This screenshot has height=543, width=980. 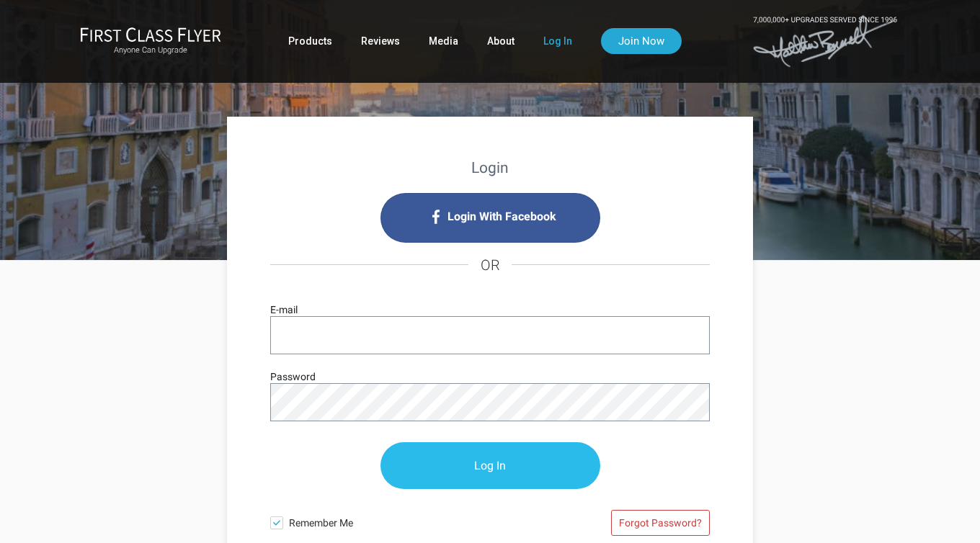 What do you see at coordinates (558, 41) in the screenshot?
I see `a: Log In` at bounding box center [558, 41].